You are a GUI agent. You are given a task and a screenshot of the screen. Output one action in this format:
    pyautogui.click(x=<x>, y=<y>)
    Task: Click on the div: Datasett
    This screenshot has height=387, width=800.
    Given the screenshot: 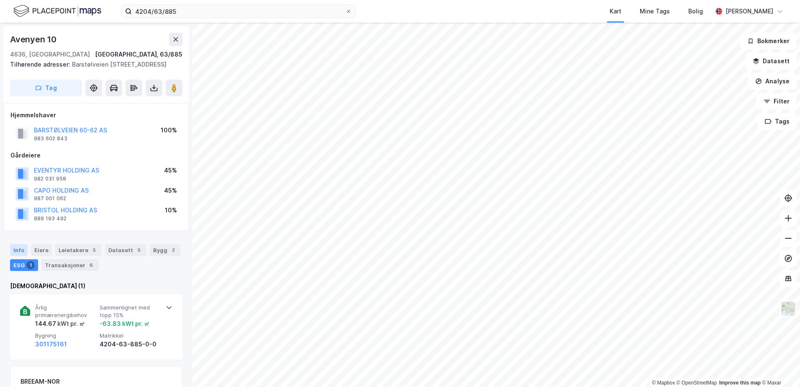 What is the action you would take?
    pyautogui.click(x=126, y=250)
    